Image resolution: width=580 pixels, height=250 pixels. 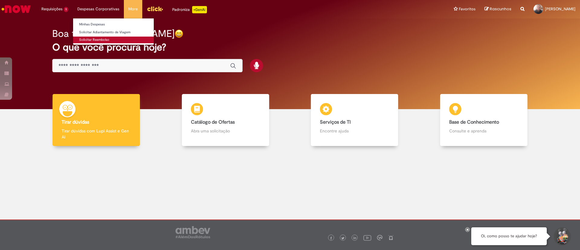 I want to click on img: happy-face.png, so click(x=179, y=34).